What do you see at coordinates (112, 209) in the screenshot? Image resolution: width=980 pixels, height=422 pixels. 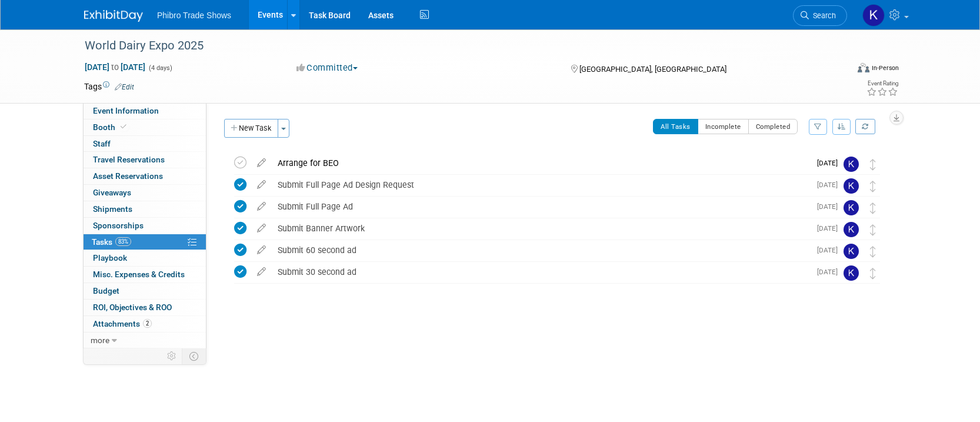 I see `span: Shipments` at bounding box center [112, 209].